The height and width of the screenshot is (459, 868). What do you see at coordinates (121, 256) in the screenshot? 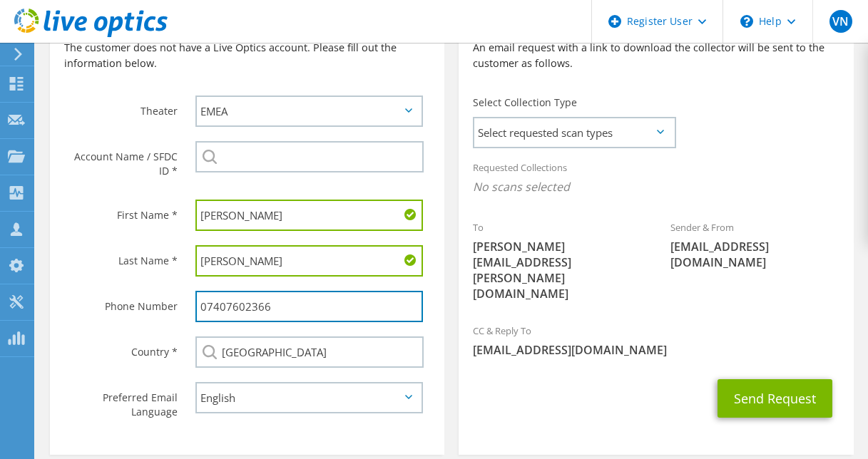
I see `label: Last Name *` at bounding box center [121, 256].